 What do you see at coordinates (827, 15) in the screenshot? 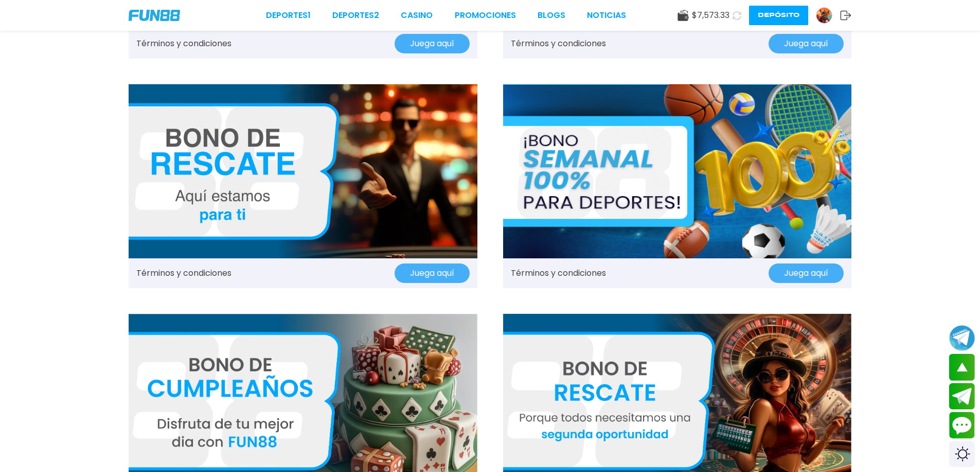
I see `a: Avatar` at bounding box center [827, 15].